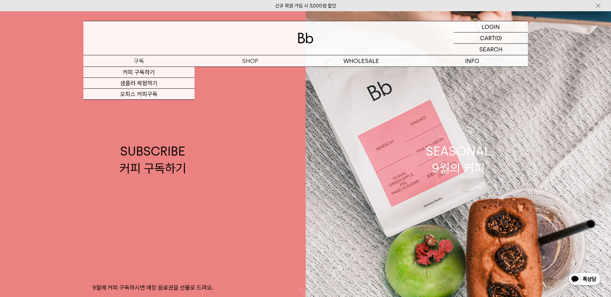  What do you see at coordinates (153, 160) in the screenshot?
I see `div: SUBSCRIBE 커피 구독하기` at bounding box center [153, 160].